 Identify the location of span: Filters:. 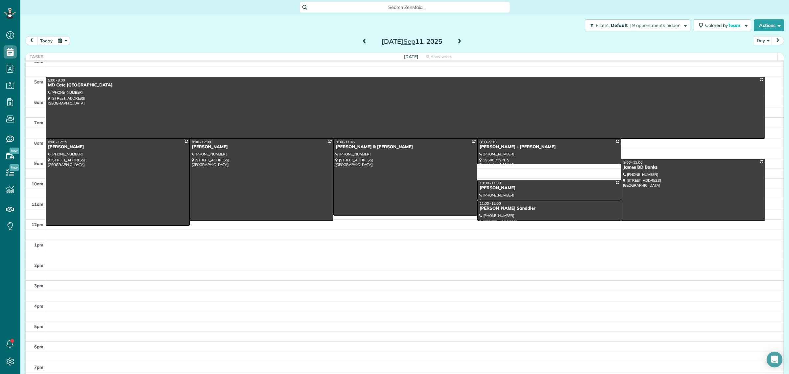
(602, 25).